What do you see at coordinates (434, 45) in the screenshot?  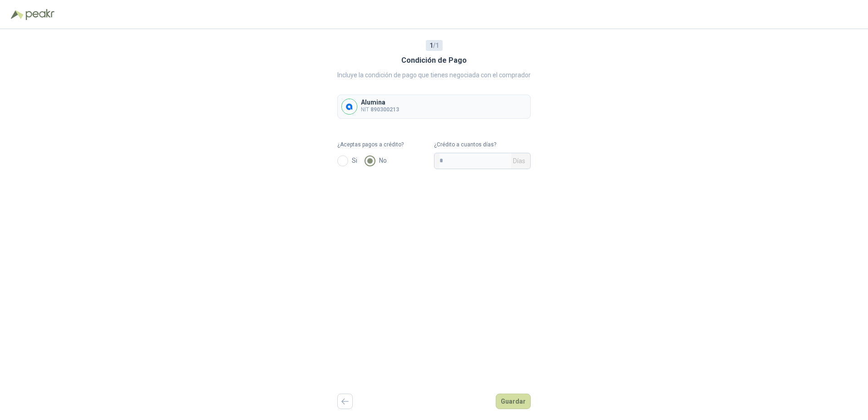 I see `span: / 1` at bounding box center [434, 45].